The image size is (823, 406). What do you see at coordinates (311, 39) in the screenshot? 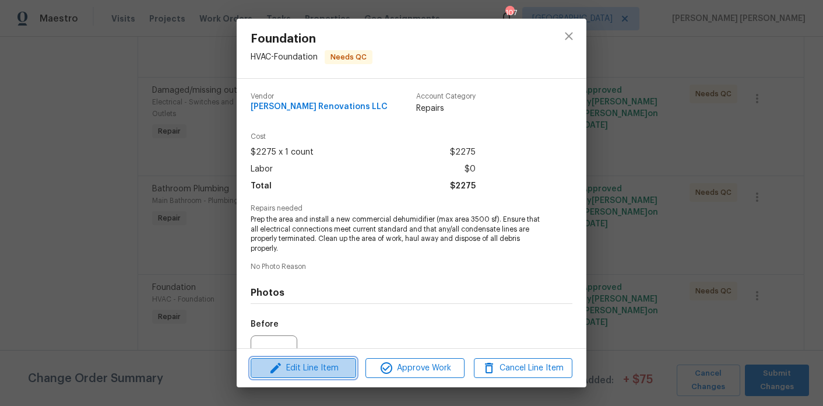
I see `span: Foundation` at bounding box center [311, 39].